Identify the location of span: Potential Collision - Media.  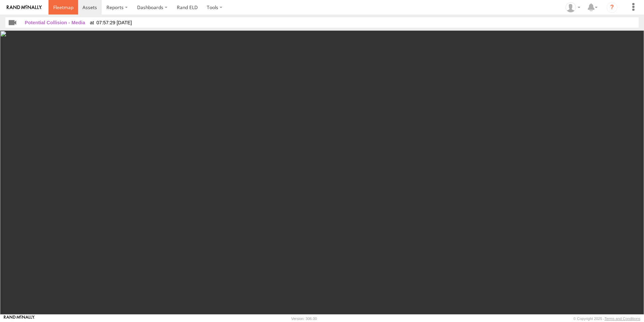
(55, 22).